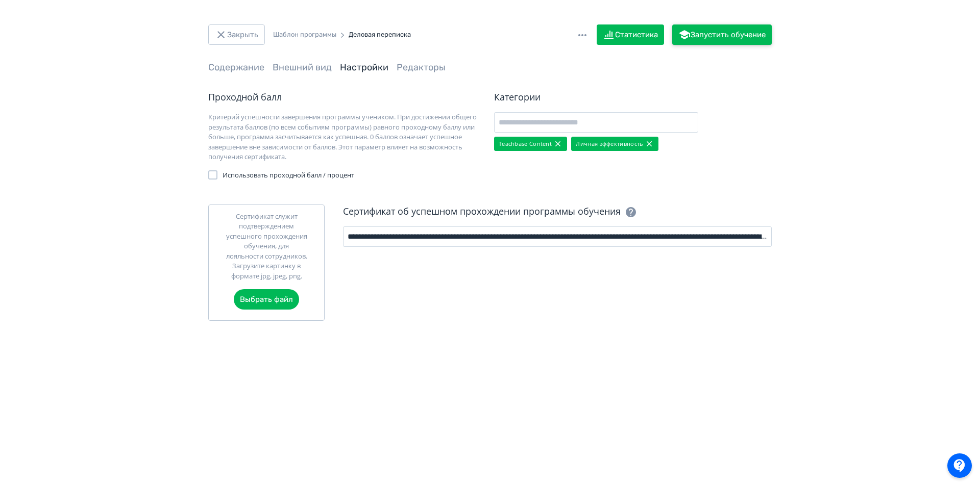 Image resolution: width=980 pixels, height=486 pixels. Describe the element at coordinates (721, 35) in the screenshot. I see `a: Запустить обучение` at that location.